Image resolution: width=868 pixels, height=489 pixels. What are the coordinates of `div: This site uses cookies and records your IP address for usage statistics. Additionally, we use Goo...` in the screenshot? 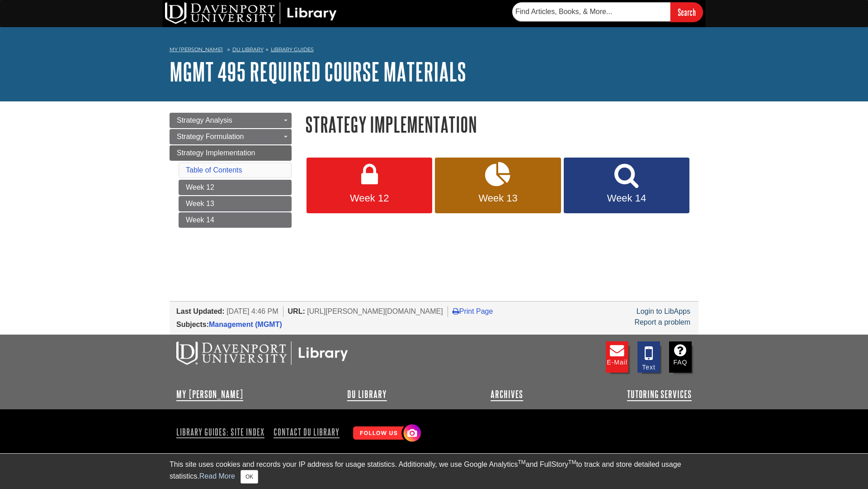 It's located at (434, 471).